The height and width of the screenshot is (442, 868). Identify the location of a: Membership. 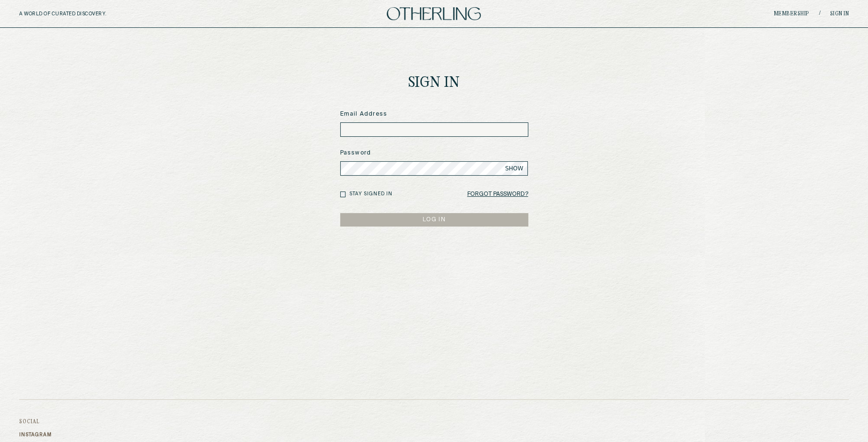
(791, 14).